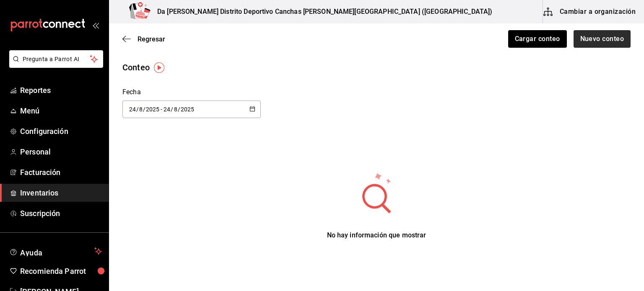  What do you see at coordinates (192, 92) in the screenshot?
I see `div: Fecha` at bounding box center [192, 92].